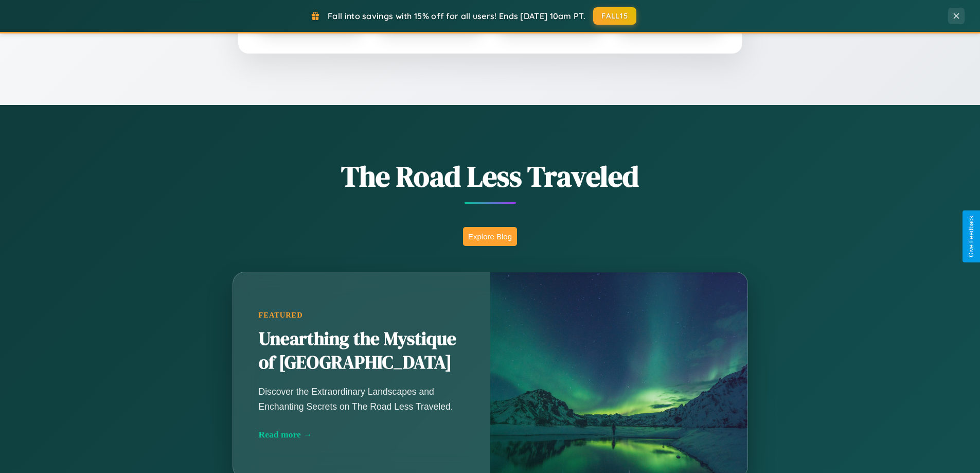 The width and height of the screenshot is (980, 473). I want to click on div: Give Feedback, so click(971, 236).